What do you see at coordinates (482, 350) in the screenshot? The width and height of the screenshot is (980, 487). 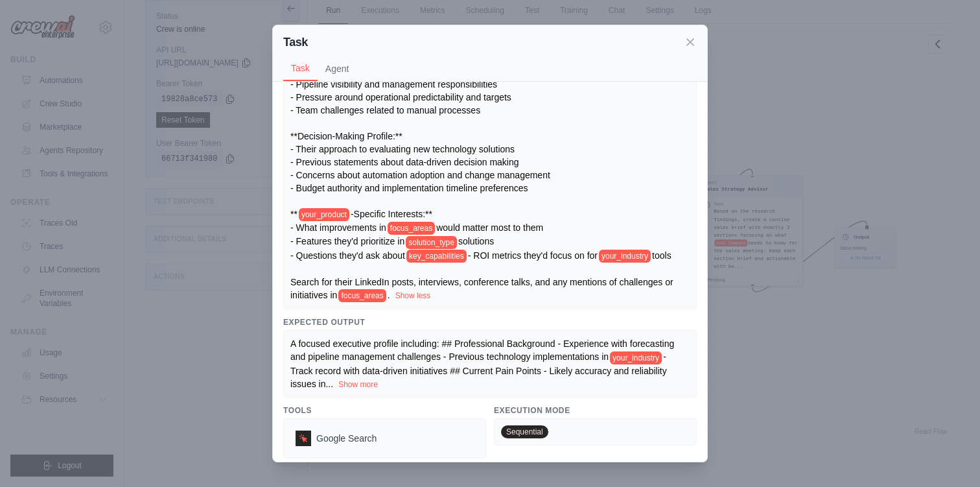 I see `span: A focused executive profile including: ## Professional Background - Experience with forecasting a...` at bounding box center [482, 350].